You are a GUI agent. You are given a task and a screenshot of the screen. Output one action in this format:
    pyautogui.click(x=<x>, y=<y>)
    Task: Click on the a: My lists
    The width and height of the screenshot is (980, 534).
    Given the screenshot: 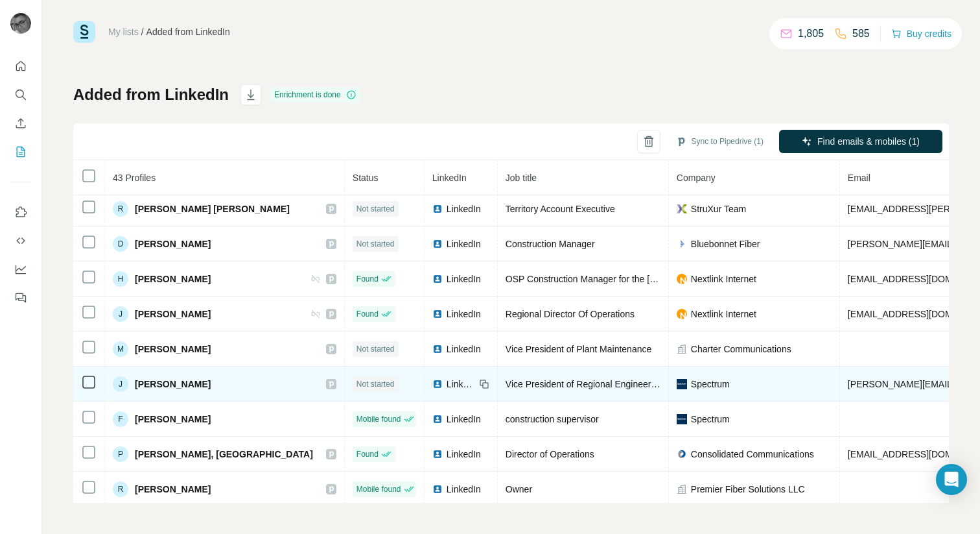 What is the action you would take?
    pyautogui.click(x=123, y=32)
    